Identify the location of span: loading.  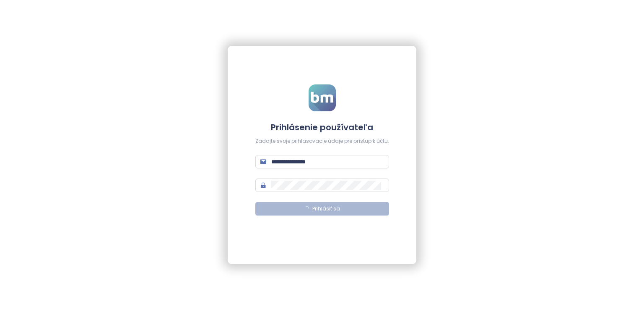
(306, 209).